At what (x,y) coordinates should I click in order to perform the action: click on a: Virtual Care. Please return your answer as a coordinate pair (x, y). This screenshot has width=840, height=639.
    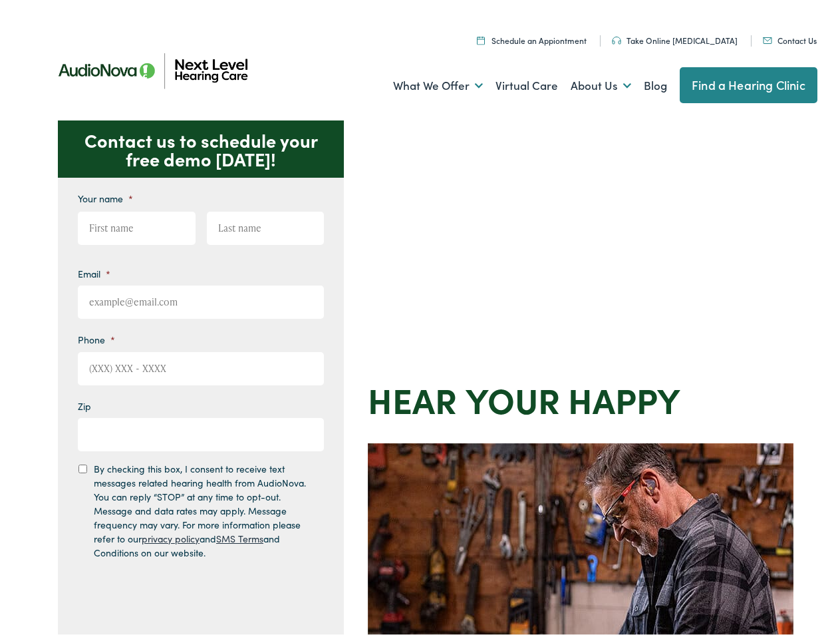
    Looking at the image, I should click on (527, 82).